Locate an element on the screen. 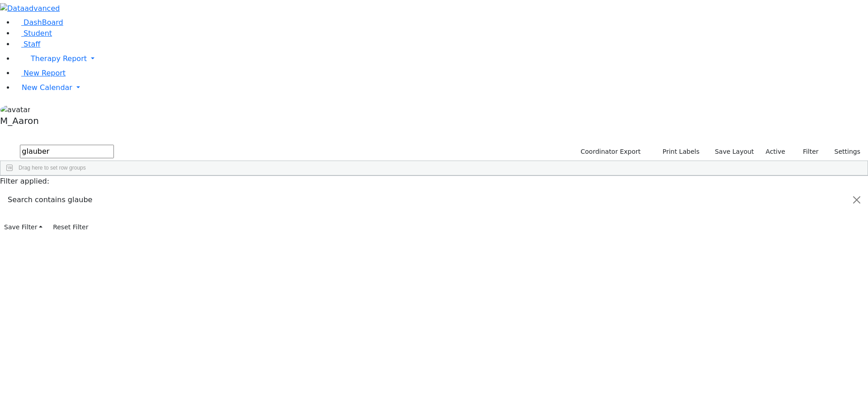 The height and width of the screenshot is (412, 868). span: New Report is located at coordinates (44, 73).